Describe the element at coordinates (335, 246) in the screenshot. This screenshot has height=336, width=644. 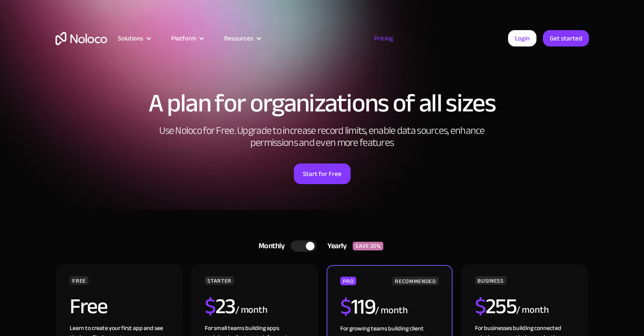
I see `div: Yearly` at that location.